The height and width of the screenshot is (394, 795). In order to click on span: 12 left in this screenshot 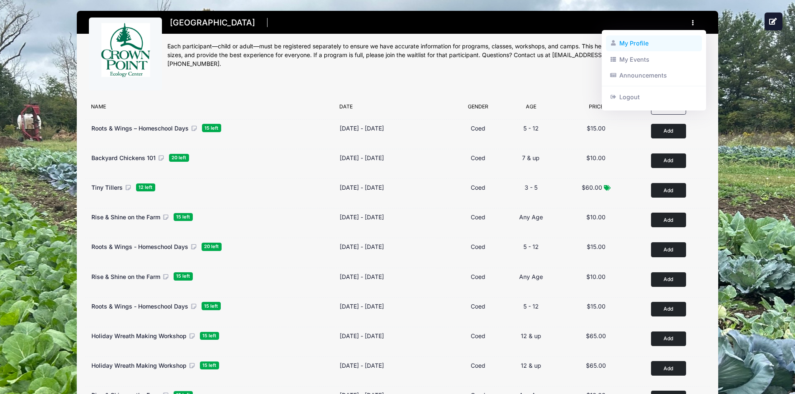, I will do `click(146, 187)`.